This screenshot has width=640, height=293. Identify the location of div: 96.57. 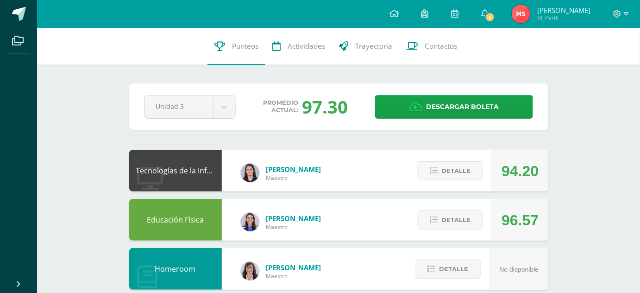
(520, 220).